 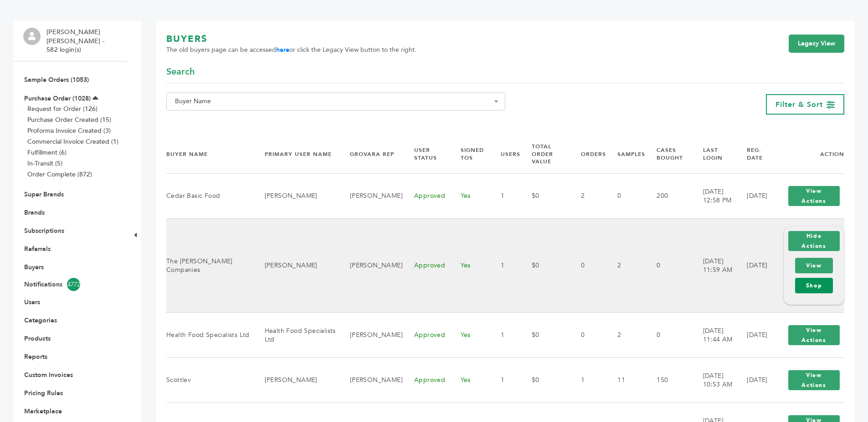 What do you see at coordinates (32, 302) in the screenshot?
I see `a: Users` at bounding box center [32, 302].